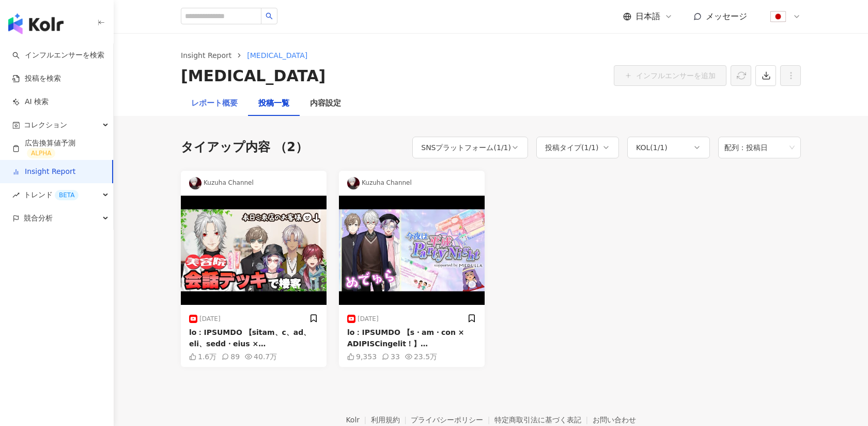 This screenshot has height=426, width=868. What do you see at coordinates (269, 16) in the screenshot?
I see `span: search` at bounding box center [269, 16].